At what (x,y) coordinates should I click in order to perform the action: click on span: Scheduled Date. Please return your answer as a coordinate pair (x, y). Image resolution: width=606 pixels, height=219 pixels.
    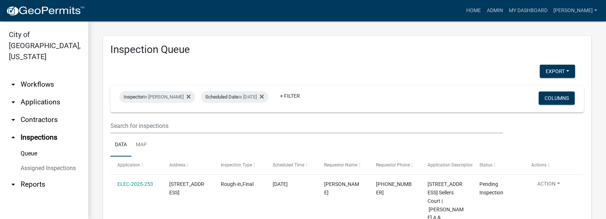
    Looking at the image, I should click on (222, 97).